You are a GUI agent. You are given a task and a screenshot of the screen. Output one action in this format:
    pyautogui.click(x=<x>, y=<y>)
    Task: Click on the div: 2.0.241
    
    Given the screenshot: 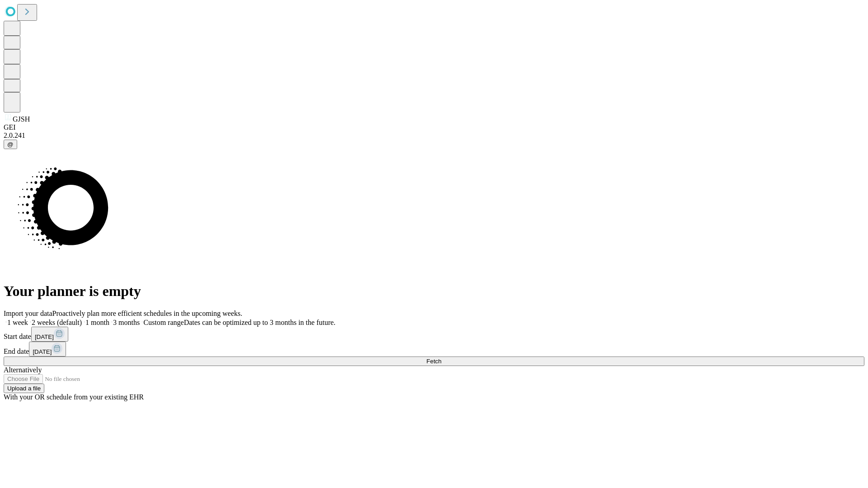 What is the action you would take?
    pyautogui.click(x=434, y=135)
    